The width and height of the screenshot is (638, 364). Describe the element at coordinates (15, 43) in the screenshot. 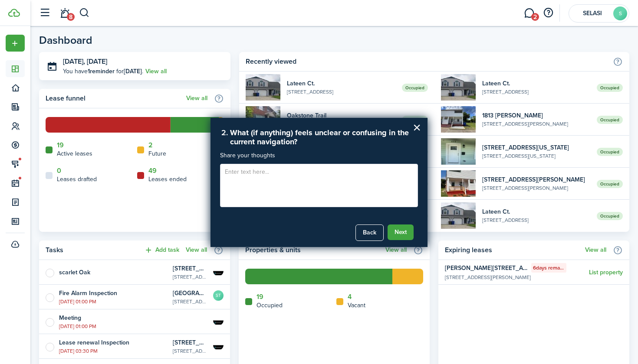

I see `button: Open menu` at that location.